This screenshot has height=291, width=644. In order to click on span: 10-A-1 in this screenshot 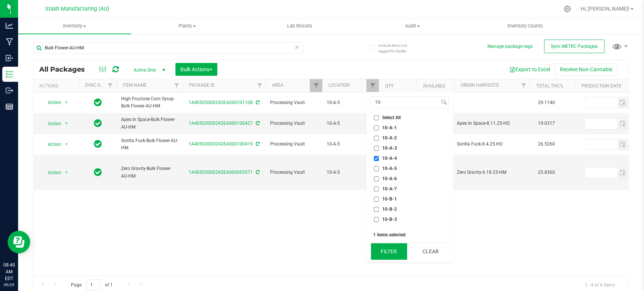, I will do `click(389, 128)`.